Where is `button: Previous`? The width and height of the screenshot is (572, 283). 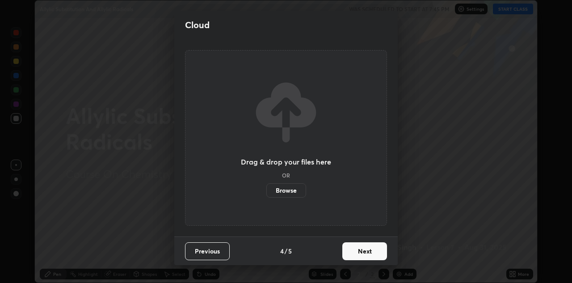
button: Previous is located at coordinates (207, 251).